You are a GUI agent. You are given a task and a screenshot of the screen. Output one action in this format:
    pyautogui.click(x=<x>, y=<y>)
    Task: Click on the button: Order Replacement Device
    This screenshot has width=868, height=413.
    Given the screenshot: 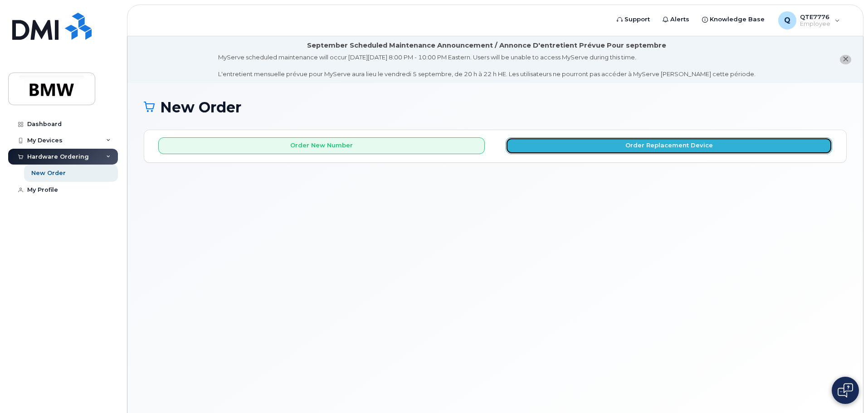 What is the action you would take?
    pyautogui.click(x=669, y=145)
    